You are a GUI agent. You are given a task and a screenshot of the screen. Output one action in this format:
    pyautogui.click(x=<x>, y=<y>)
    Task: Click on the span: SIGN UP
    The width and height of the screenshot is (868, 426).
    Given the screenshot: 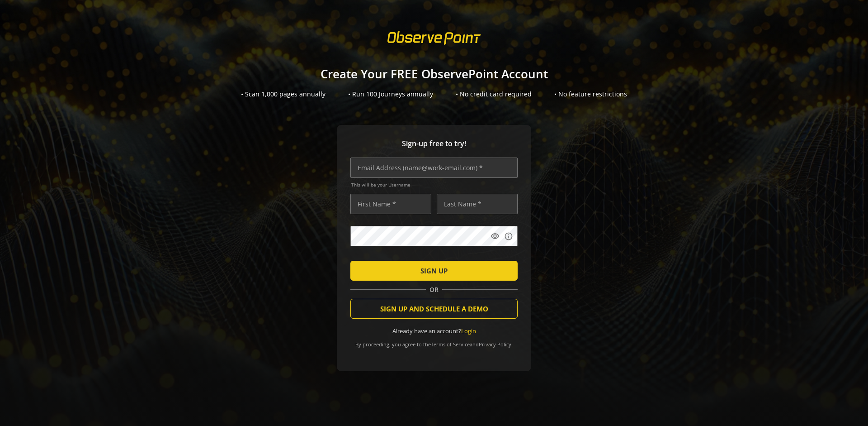 What is the action you would take?
    pyautogui.click(x=434, y=270)
    